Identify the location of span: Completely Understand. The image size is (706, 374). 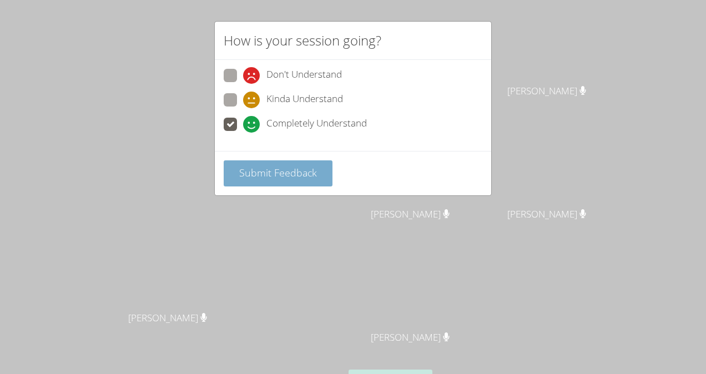
(316, 124).